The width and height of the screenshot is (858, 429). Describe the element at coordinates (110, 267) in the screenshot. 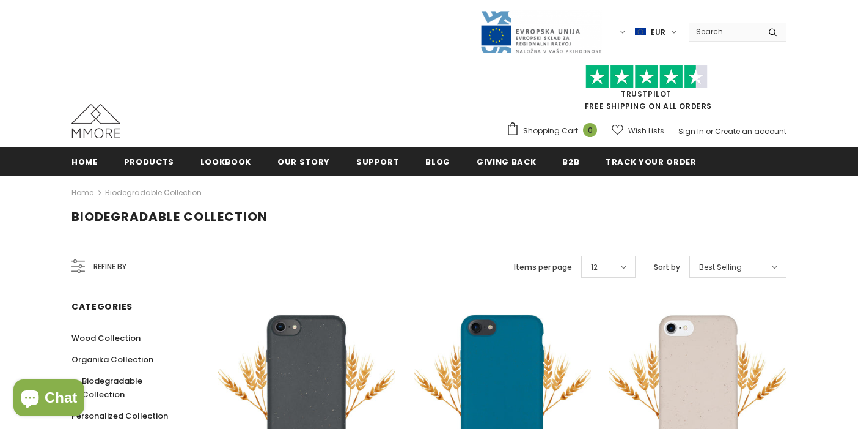

I see `span: Refine by` at that location.